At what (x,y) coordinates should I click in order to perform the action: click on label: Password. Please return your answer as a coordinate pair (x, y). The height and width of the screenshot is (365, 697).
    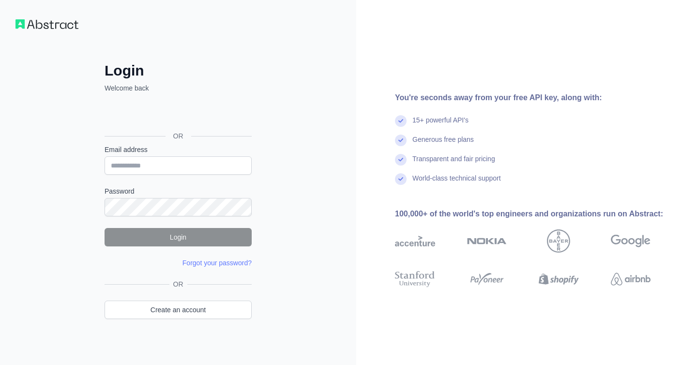
    Looking at the image, I should click on (178, 191).